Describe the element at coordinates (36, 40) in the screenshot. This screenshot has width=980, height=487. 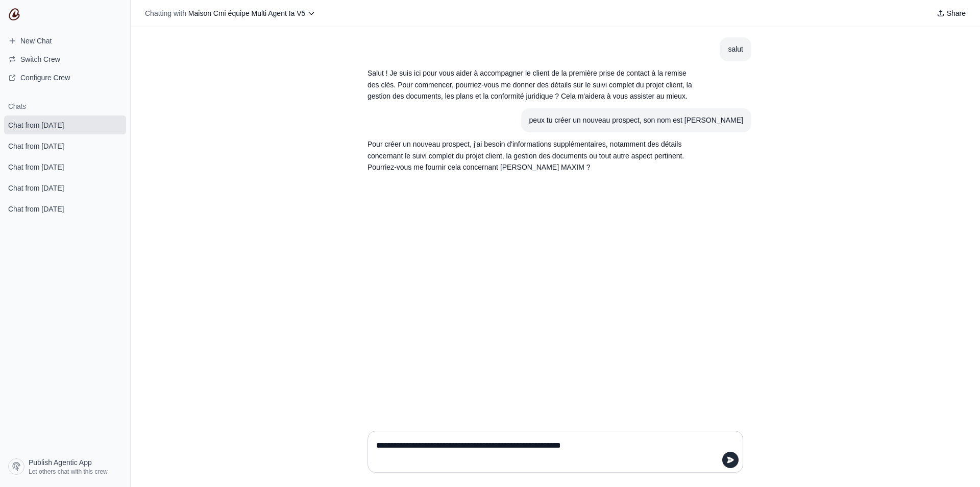
I see `span: New Chat` at that location.